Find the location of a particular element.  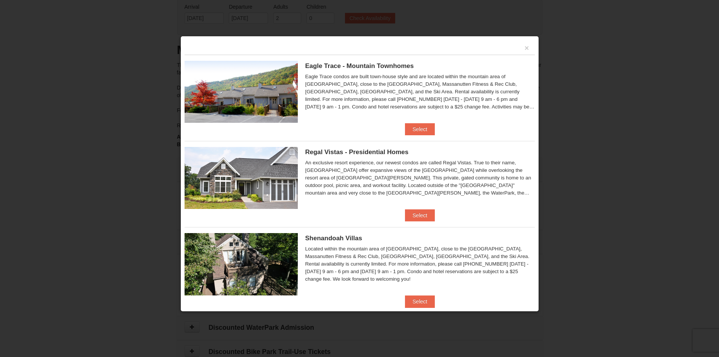

span: Shenandoah Villas is located at coordinates (334, 238).